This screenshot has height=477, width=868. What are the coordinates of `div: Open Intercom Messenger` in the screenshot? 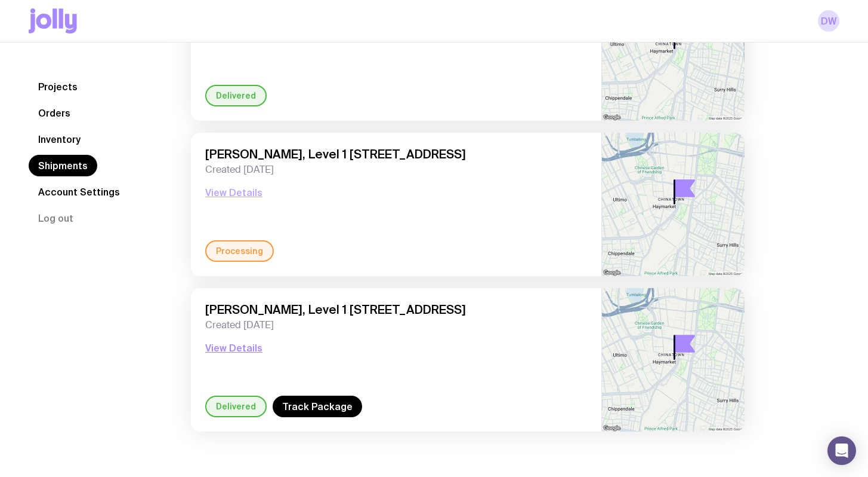 It's located at (842, 451).